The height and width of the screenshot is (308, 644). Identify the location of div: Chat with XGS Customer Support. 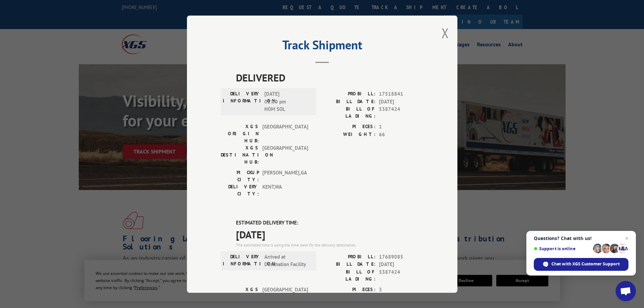
(581, 264).